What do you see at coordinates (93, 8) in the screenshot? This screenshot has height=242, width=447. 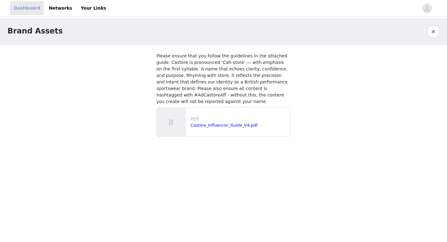 I see `a: Your Links` at bounding box center [93, 8].